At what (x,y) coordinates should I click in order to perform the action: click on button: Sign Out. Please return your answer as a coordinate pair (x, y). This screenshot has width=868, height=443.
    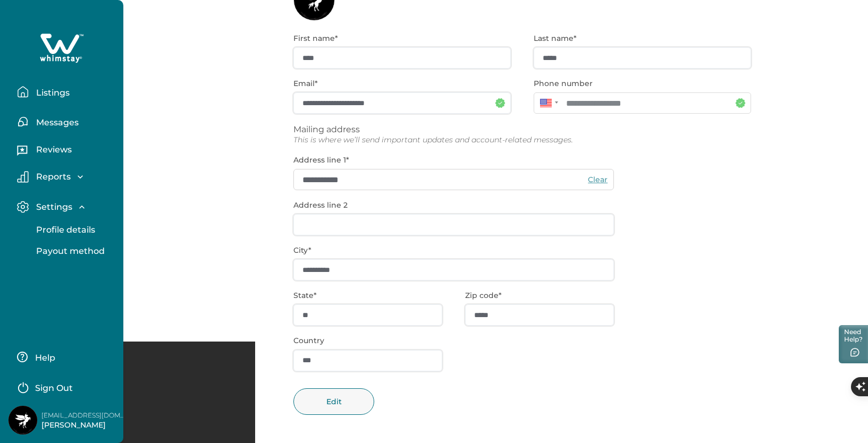
    Looking at the image, I should click on (64, 387).